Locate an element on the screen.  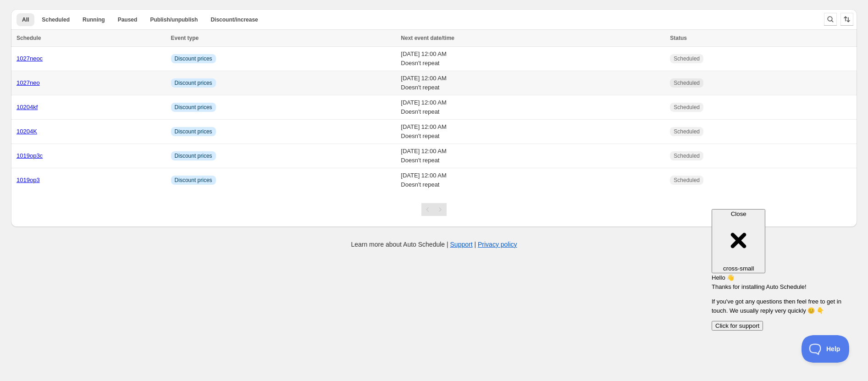
span: Schedule is located at coordinates (28, 38).